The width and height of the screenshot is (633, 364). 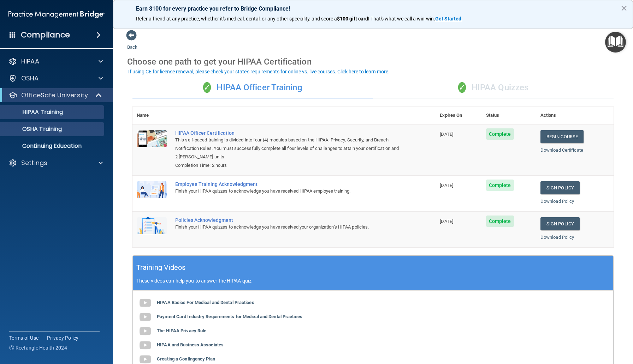 I want to click on img: PMB logo, so click(x=57, y=15).